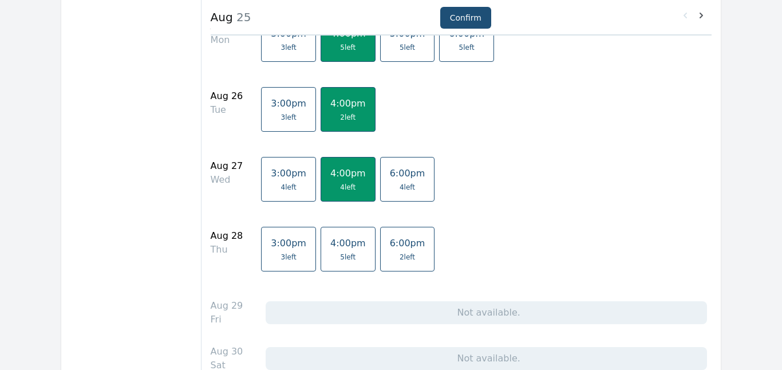 The width and height of the screenshot is (782, 370). I want to click on button: Confirm, so click(465, 18).